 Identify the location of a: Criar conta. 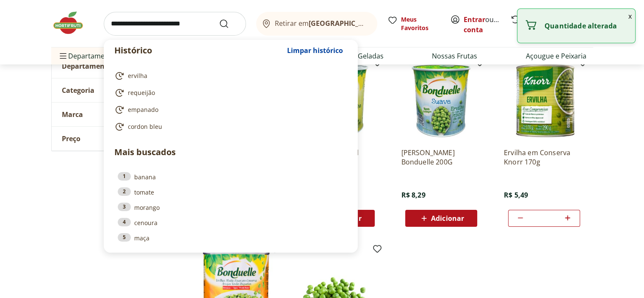
(487, 25).